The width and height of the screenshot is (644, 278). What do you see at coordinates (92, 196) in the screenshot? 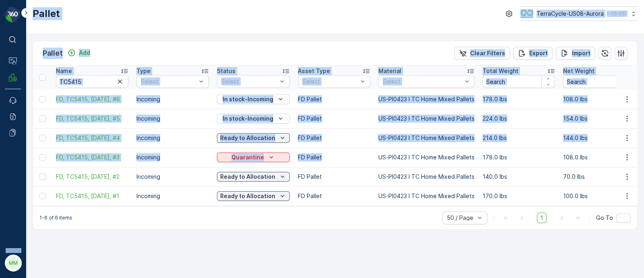
I see `a: FD, TC5415, 09/16/25, #1` at bounding box center [92, 196].